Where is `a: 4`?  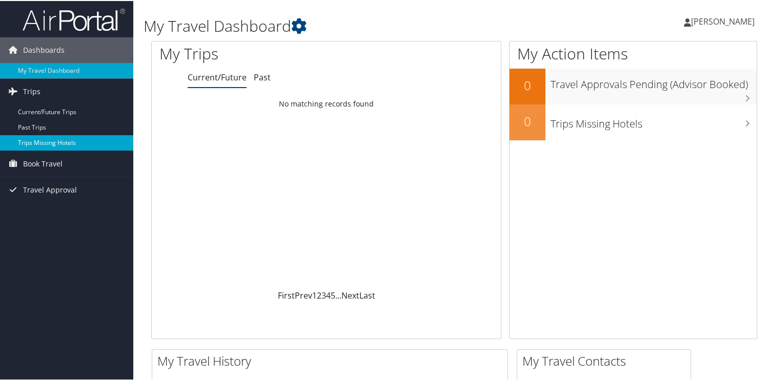 a: 4 is located at coordinates (328, 295).